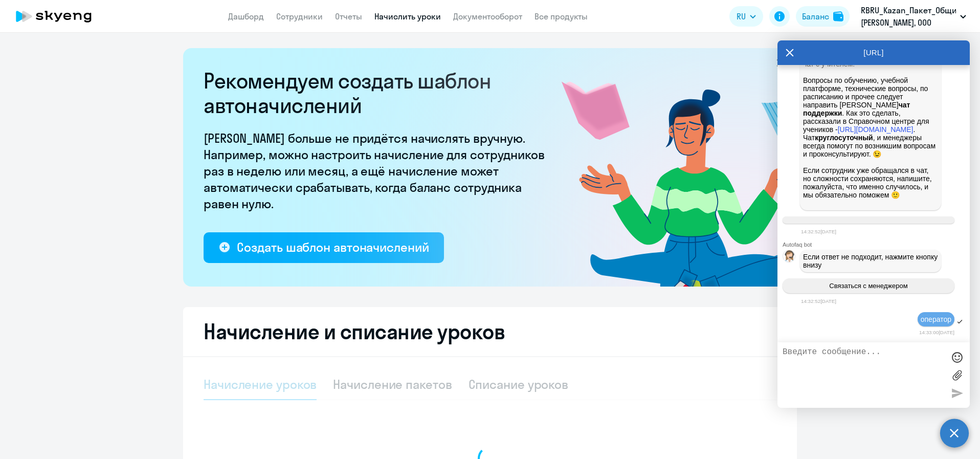 The image size is (980, 459). What do you see at coordinates (246, 17) in the screenshot?
I see `a: Дашборд` at bounding box center [246, 17].